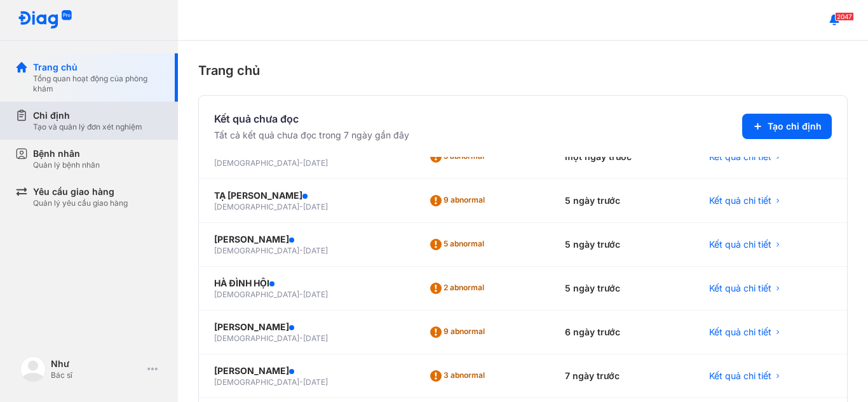 This screenshot has height=402, width=868. What do you see at coordinates (66, 153) in the screenshot?
I see `div: Bệnh nhân` at bounding box center [66, 153].